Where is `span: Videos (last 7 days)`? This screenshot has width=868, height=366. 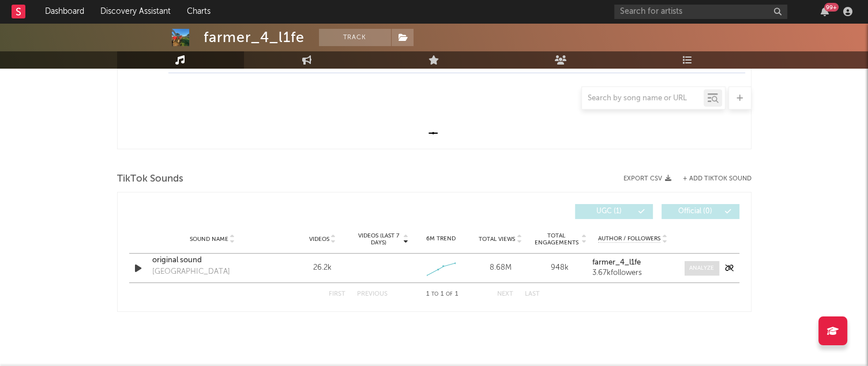 span: Videos (last 7 days) is located at coordinates (378, 239).